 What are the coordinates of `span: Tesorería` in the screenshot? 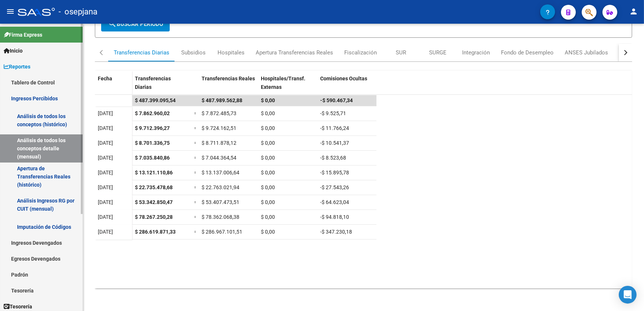 It's located at (18, 307).